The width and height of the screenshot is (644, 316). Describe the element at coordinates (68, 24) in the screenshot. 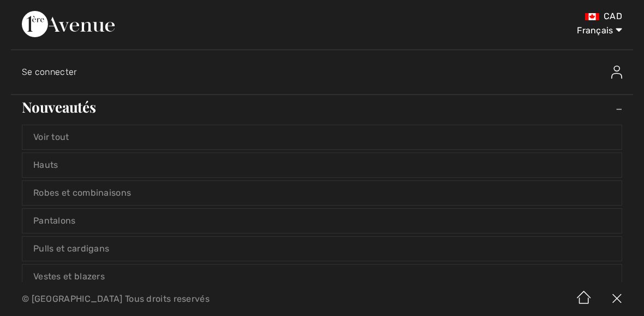

I see `img: 1ère Avenue` at that location.